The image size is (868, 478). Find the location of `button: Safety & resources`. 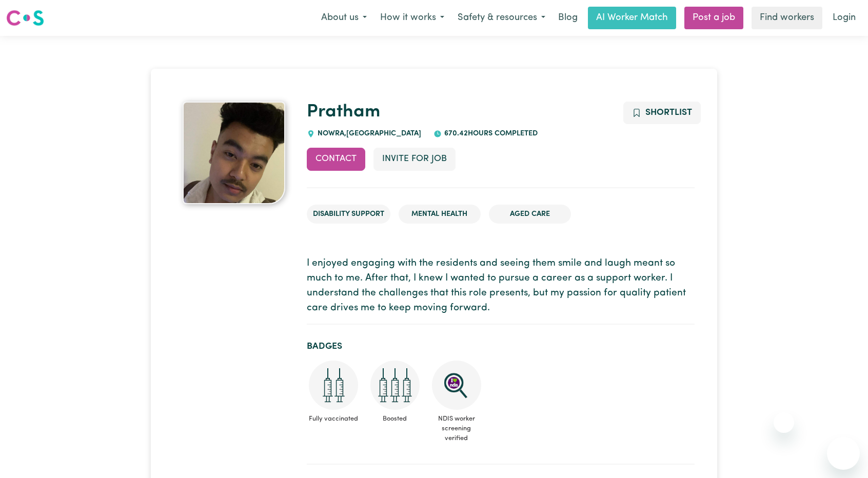

button: Safety & resources is located at coordinates (501, 18).